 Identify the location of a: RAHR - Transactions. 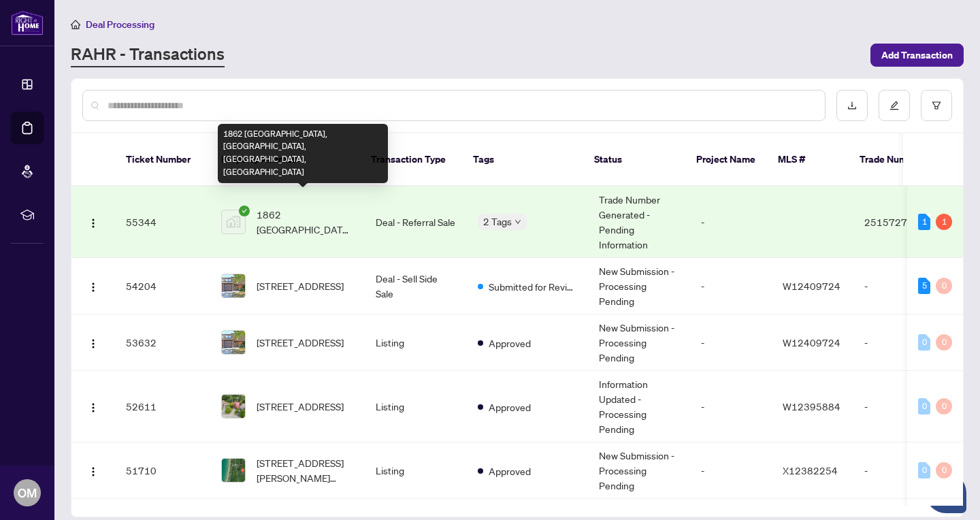
(148, 55).